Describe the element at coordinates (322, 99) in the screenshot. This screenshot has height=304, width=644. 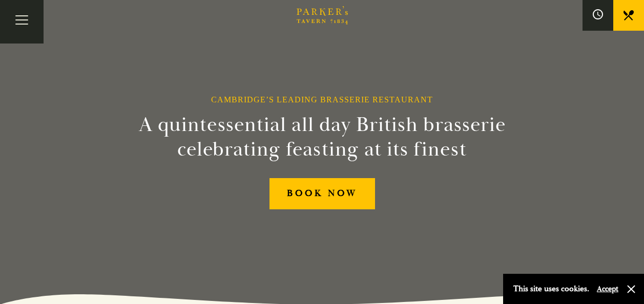
I see `h1: Cambridge’s Leading Brasserie Restaurant` at that location.